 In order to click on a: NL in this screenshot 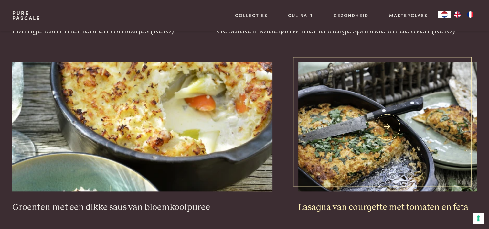, I will do `click(444, 15)`.